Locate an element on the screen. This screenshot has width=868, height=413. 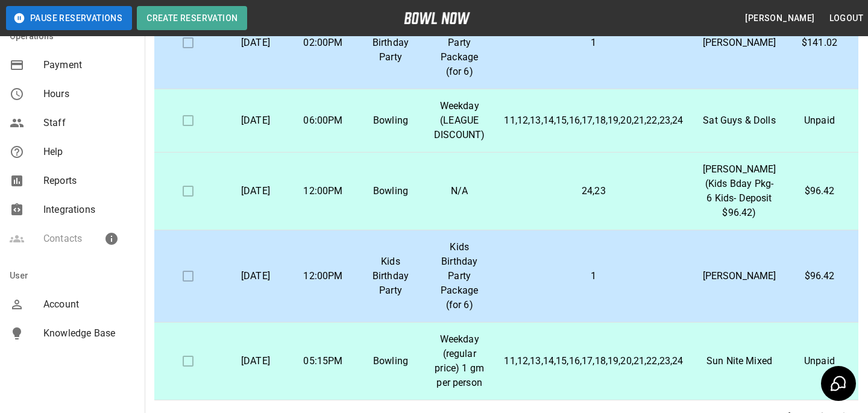
span: Integrations is located at coordinates (89, 210).